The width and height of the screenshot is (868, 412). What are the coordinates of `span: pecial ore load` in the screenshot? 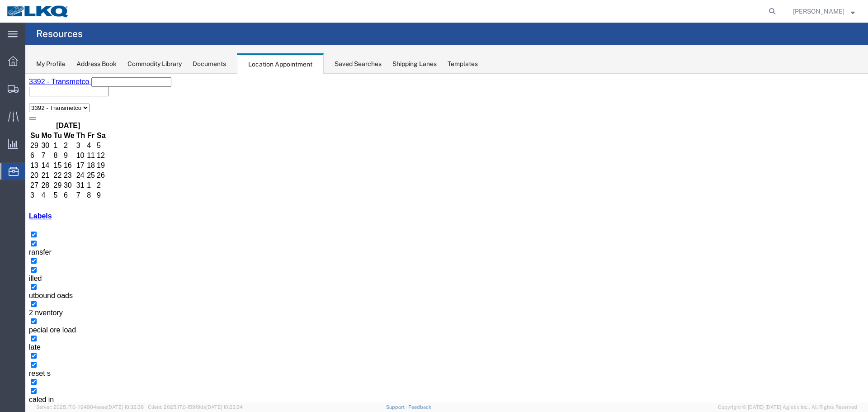 It's located at (27, 256).